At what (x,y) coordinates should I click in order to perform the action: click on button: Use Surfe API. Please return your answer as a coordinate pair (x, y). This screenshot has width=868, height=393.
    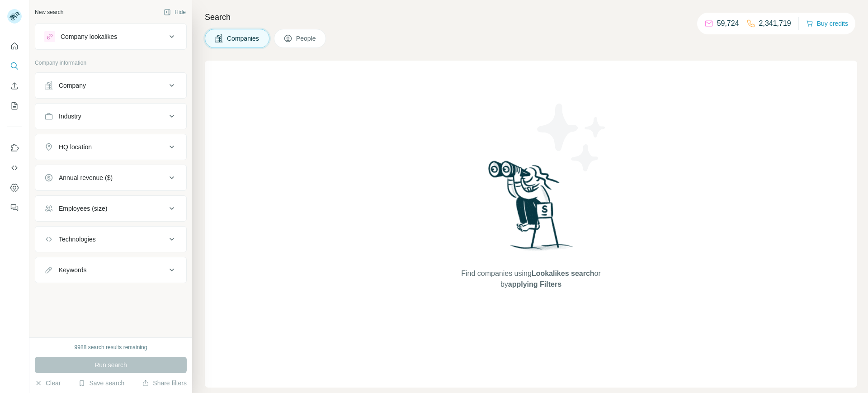
    Looking at the image, I should click on (14, 168).